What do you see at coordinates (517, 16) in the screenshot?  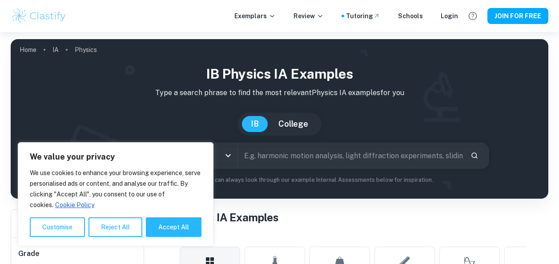 I see `button: JOIN FOR FREE` at bounding box center [517, 16].